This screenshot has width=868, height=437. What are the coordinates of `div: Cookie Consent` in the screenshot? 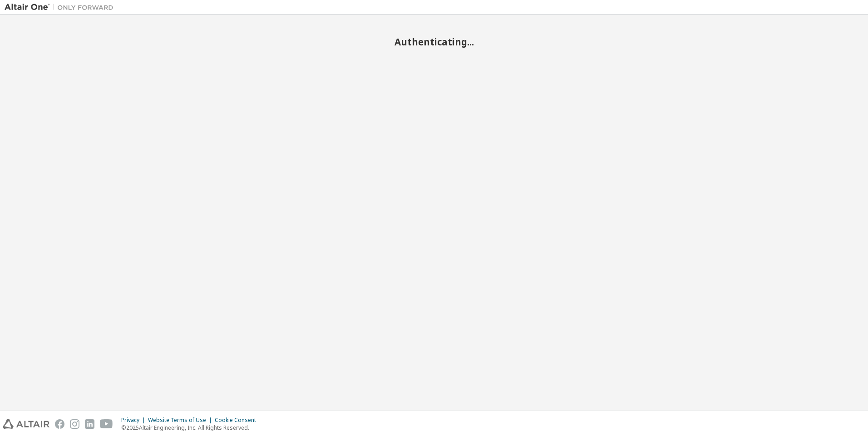 It's located at (238, 421).